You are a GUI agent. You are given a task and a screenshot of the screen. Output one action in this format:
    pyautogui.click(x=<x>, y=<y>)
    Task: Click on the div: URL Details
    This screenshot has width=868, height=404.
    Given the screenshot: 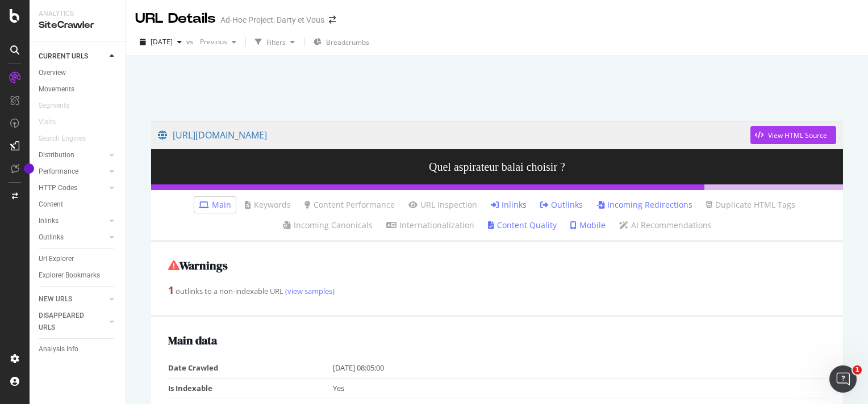 What is the action you would take?
    pyautogui.click(x=175, y=19)
    